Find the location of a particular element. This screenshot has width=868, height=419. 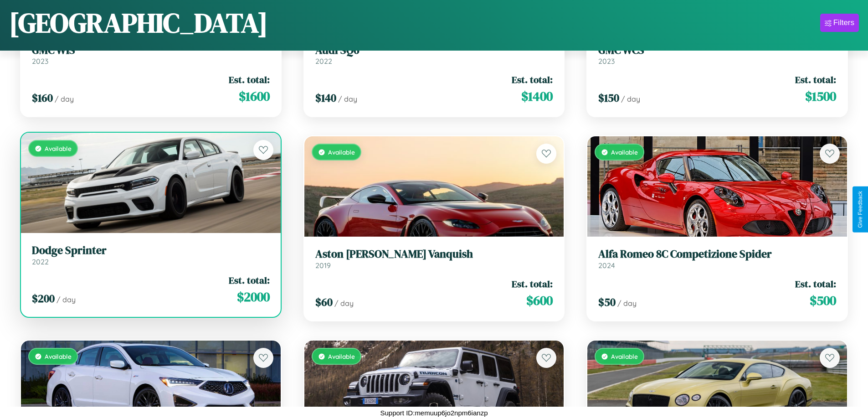

span: $ 160 is located at coordinates (42, 97).